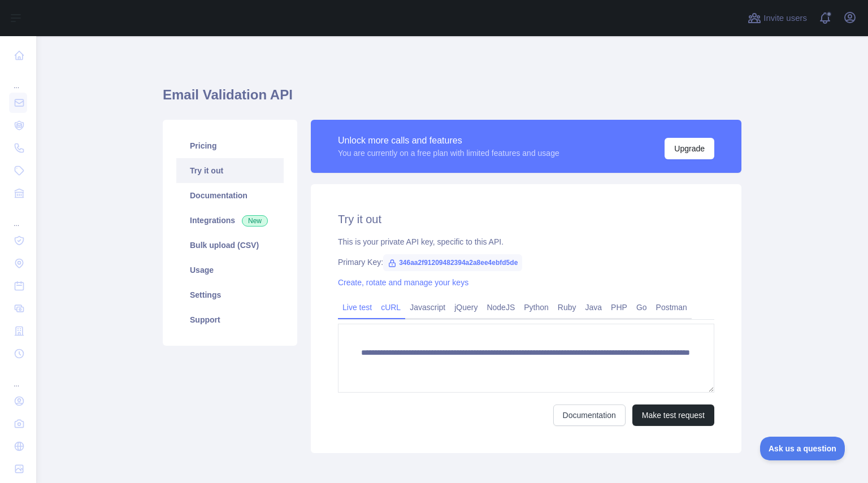 The height and width of the screenshot is (483, 868). I want to click on a: Go, so click(642, 308).